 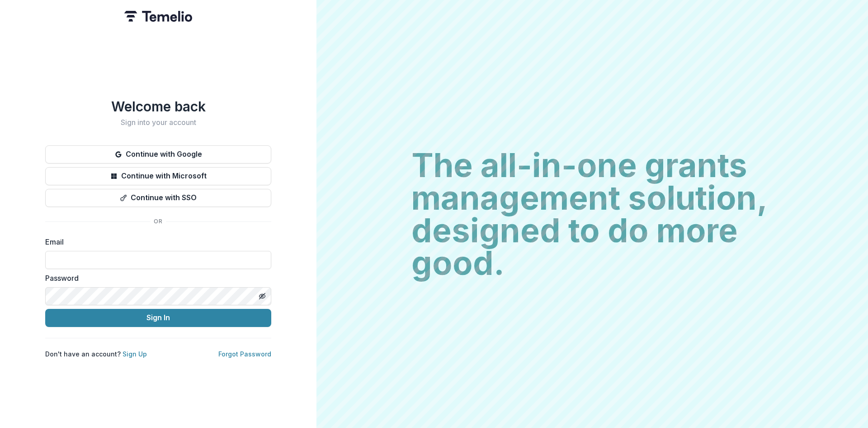 What do you see at coordinates (262, 296) in the screenshot?
I see `button: Toggle password visibility` at bounding box center [262, 296].